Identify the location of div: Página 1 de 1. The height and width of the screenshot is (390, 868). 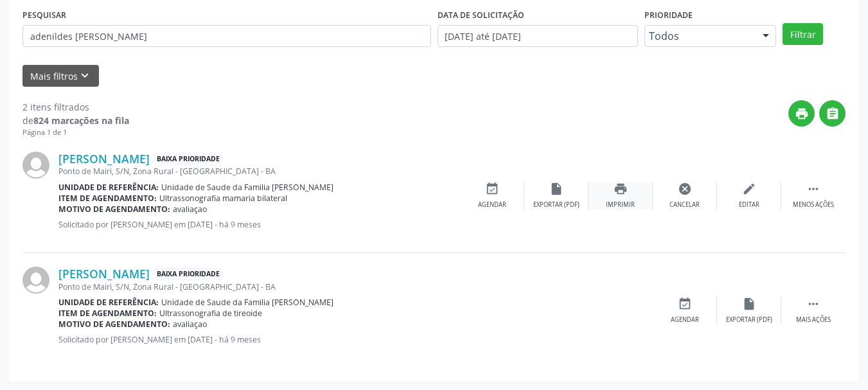
(76, 132).